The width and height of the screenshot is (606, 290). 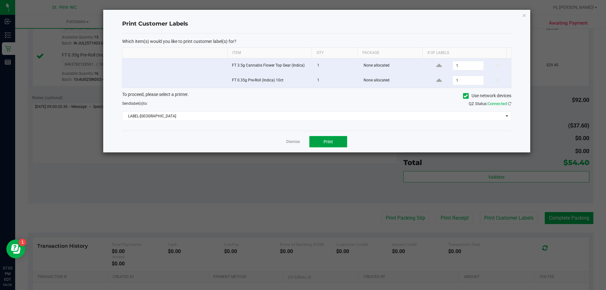 What do you see at coordinates (316, 41) in the screenshot?
I see `p: Which item(s) would you like to print customer label(s) for?` at bounding box center [316, 41].